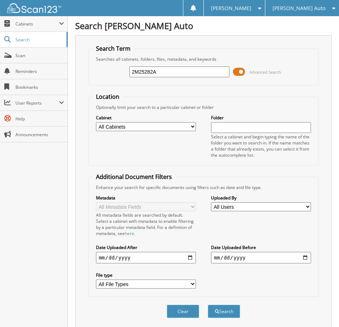 The image size is (339, 327). Describe the element at coordinates (261, 247) in the screenshot. I see `label: Date Uploaded Before` at that location.